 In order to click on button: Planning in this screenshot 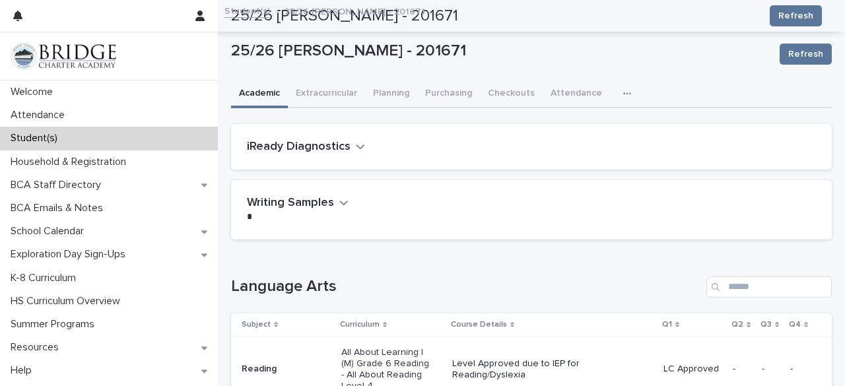, I will do `click(391, 94)`.